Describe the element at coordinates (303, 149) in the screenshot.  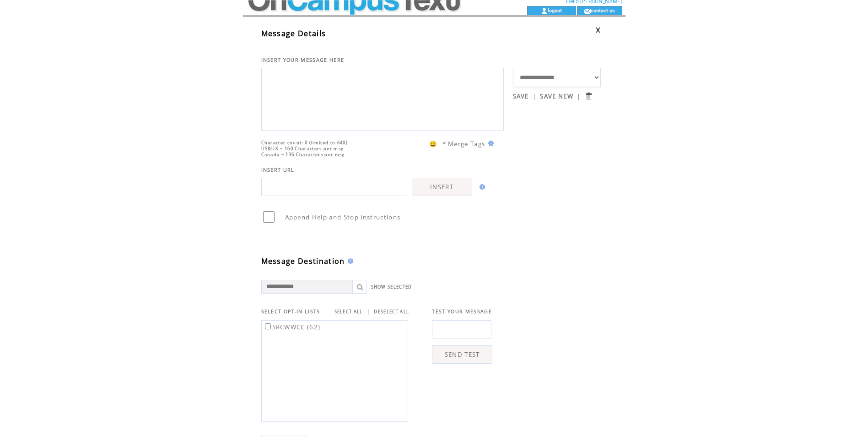
I see `span: US&UK = 160 Characters per msg` at that location.